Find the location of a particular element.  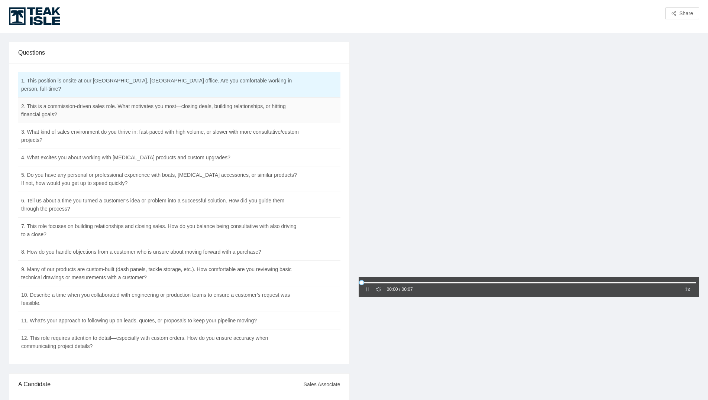

td: 7. This role focuses on building relationships and closing sales. How do you balance being consul... is located at coordinates (161, 230).